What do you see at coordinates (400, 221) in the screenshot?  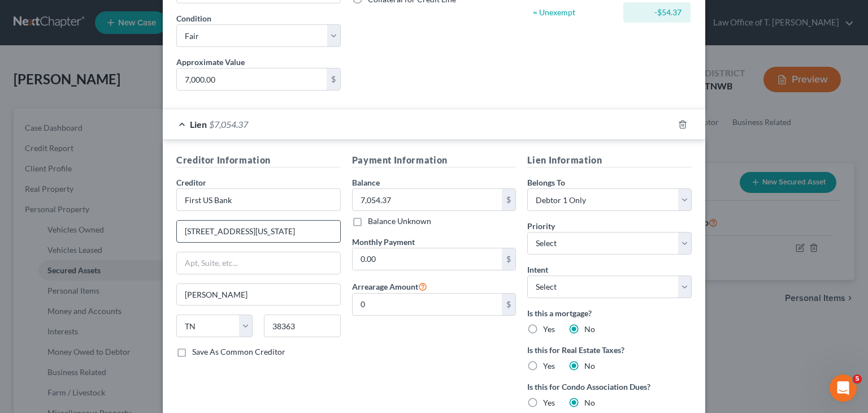 I see `label: Balance Unknown` at bounding box center [400, 221].